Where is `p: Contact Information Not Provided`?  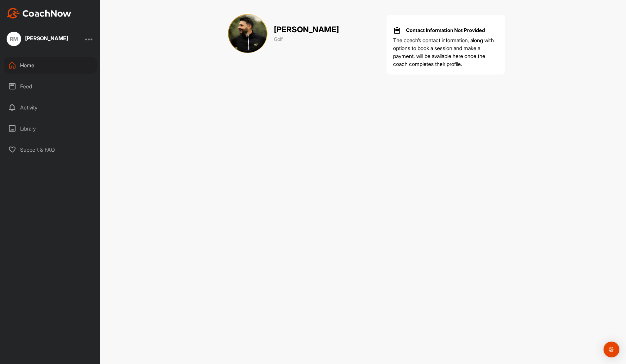
p: Contact Information Not Provided is located at coordinates (445, 31).